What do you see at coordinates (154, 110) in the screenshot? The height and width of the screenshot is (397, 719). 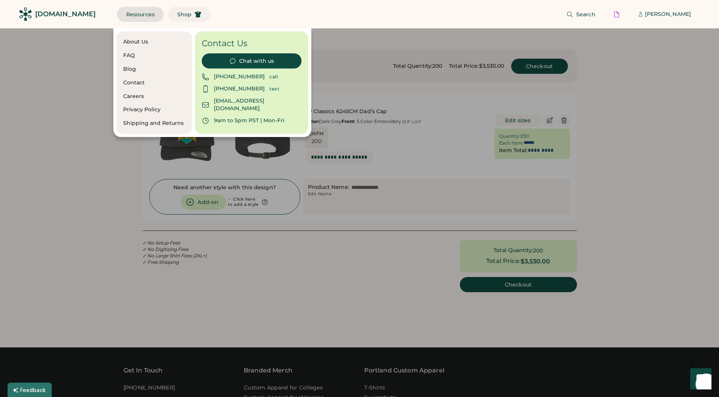 I see `div: Privacy Policy` at bounding box center [154, 110].